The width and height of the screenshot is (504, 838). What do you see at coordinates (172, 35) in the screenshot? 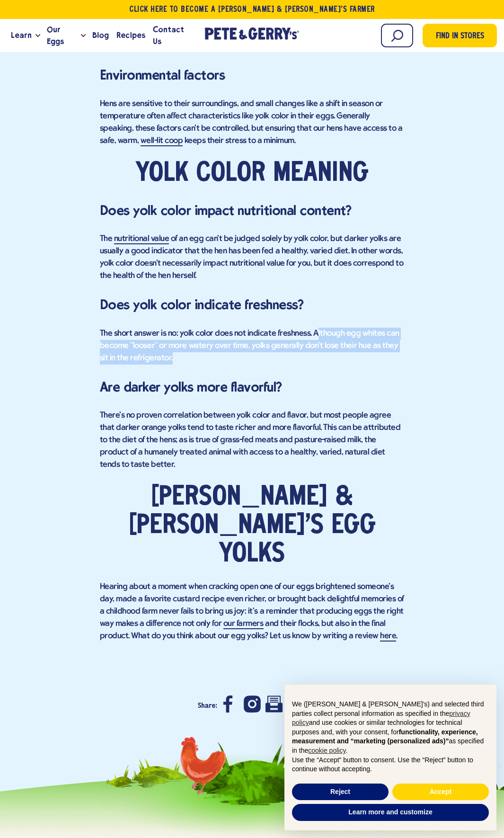
I see `a: Contact Us` at bounding box center [172, 35].